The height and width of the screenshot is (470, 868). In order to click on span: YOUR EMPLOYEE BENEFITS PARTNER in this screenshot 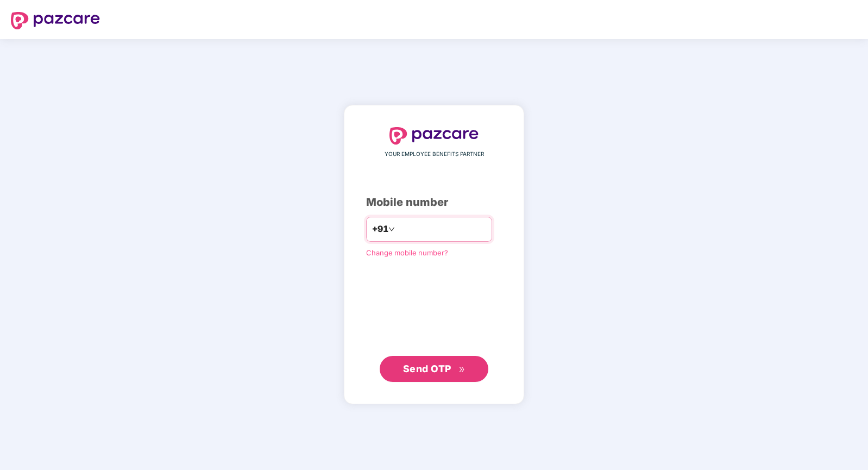, I will do `click(434, 155)`.